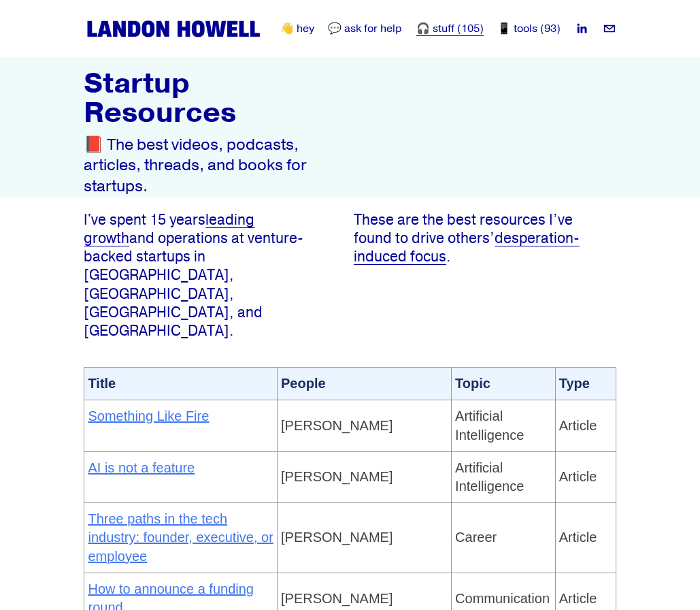 This screenshot has width=700, height=610. Describe the element at coordinates (476, 537) in the screenshot. I see `span: Career` at that location.